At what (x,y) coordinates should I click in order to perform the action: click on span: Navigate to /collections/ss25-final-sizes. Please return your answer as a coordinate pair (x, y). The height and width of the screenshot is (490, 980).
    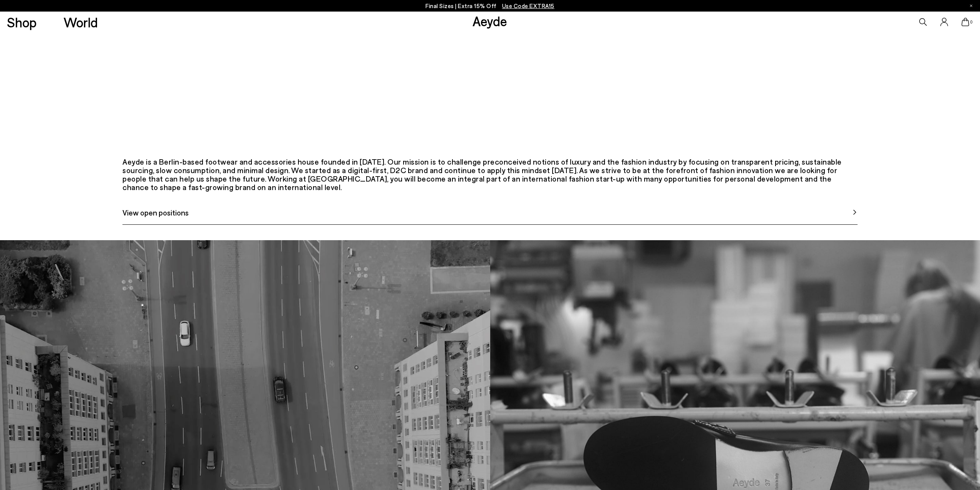
    Looking at the image, I should click on (529, 6).